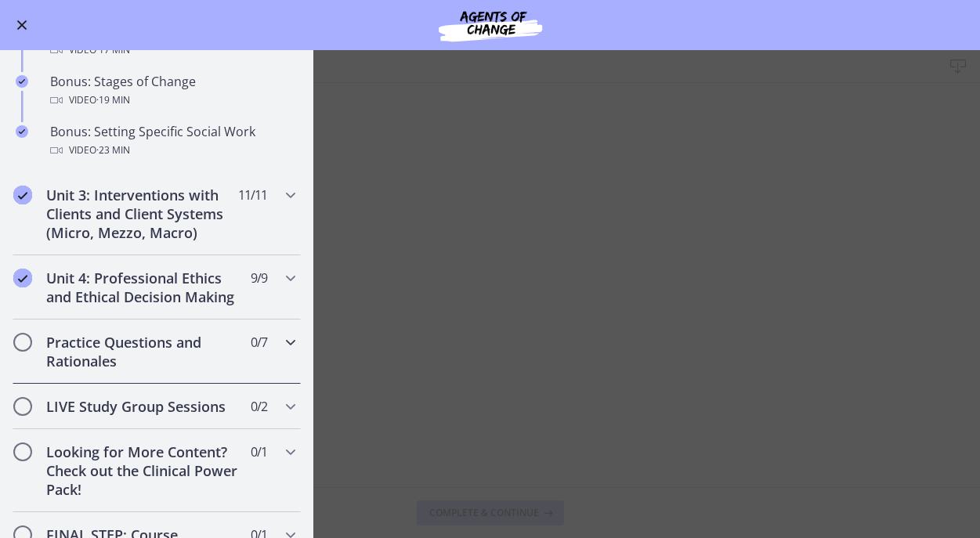  I want to click on div: Bonus: Setting Specific Social Work, so click(173, 141).